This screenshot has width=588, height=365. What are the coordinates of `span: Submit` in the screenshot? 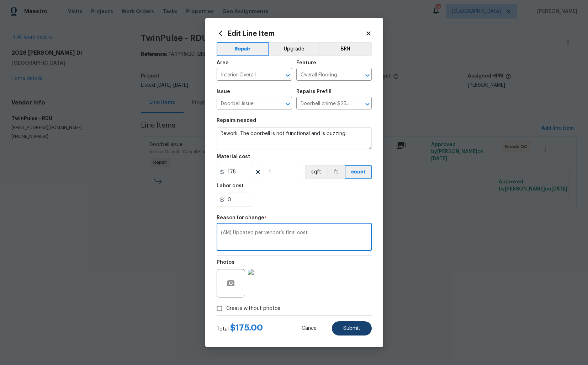 It's located at (352, 328).